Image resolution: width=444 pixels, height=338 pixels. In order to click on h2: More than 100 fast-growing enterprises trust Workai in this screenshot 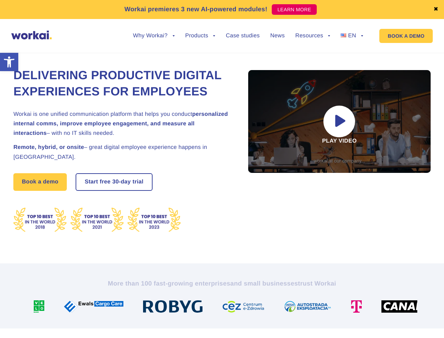, I will do `click(222, 283)`.